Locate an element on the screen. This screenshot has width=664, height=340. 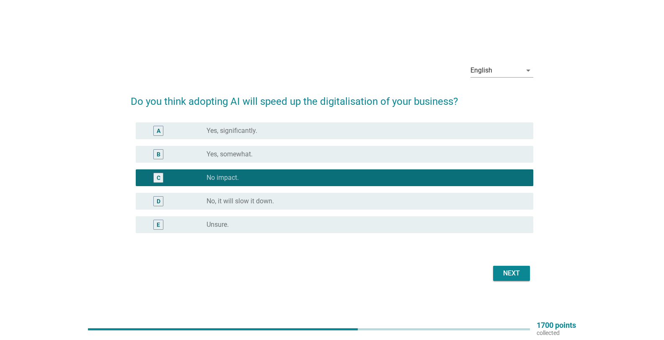
i: arrow_drop_down is located at coordinates (528, 70).